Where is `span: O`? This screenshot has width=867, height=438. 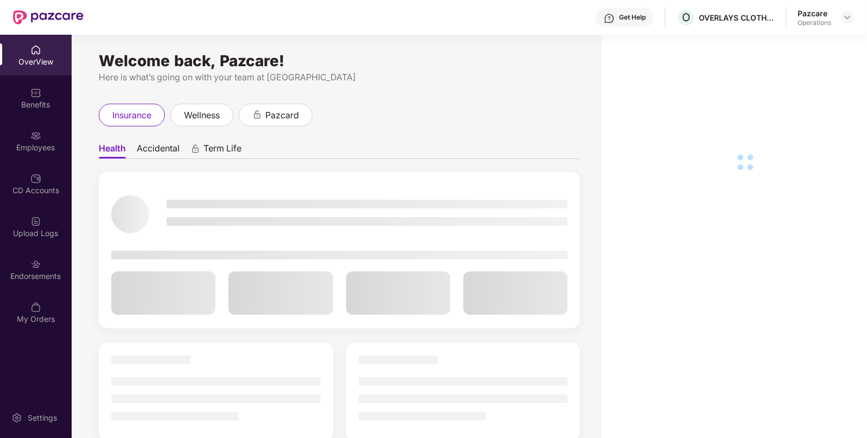 span: O is located at coordinates (686, 17).